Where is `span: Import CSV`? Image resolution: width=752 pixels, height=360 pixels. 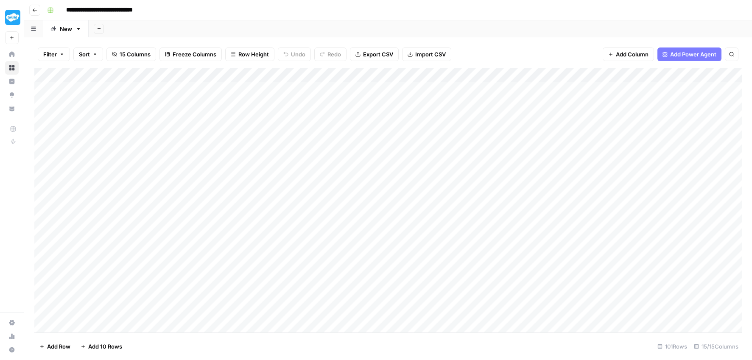 span: Import CSV is located at coordinates (431, 54).